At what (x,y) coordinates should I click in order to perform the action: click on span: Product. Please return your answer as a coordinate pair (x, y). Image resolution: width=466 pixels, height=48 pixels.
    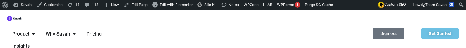
    Looking at the image, I should click on (21, 34).